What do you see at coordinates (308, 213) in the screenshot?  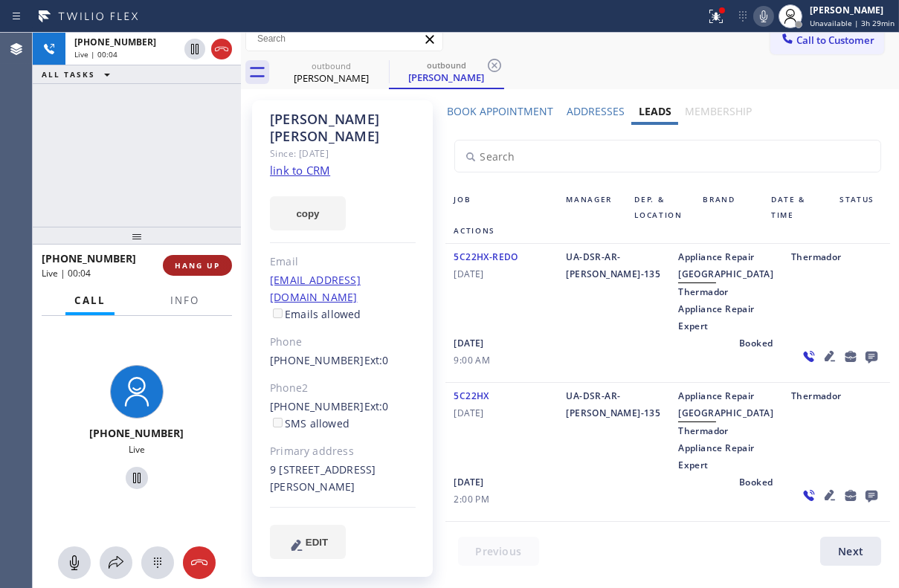 I see `button: copy` at bounding box center [308, 213].